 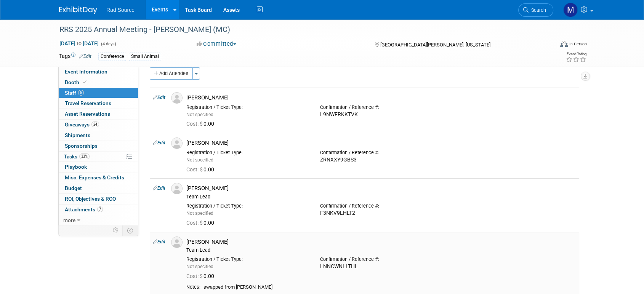 What do you see at coordinates (85, 82) in the screenshot?
I see `i: Booth reservation complete` at bounding box center [85, 82].